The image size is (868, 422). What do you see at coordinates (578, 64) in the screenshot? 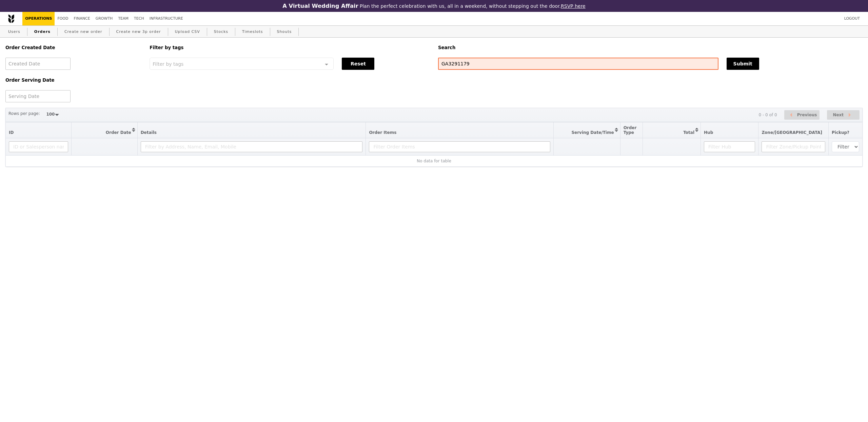
I see `input: Search any field` at bounding box center [578, 64].